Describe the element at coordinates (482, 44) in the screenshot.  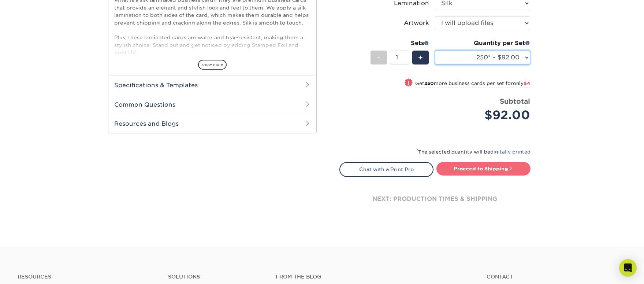
I see `div: Quantity per Set` at that location.